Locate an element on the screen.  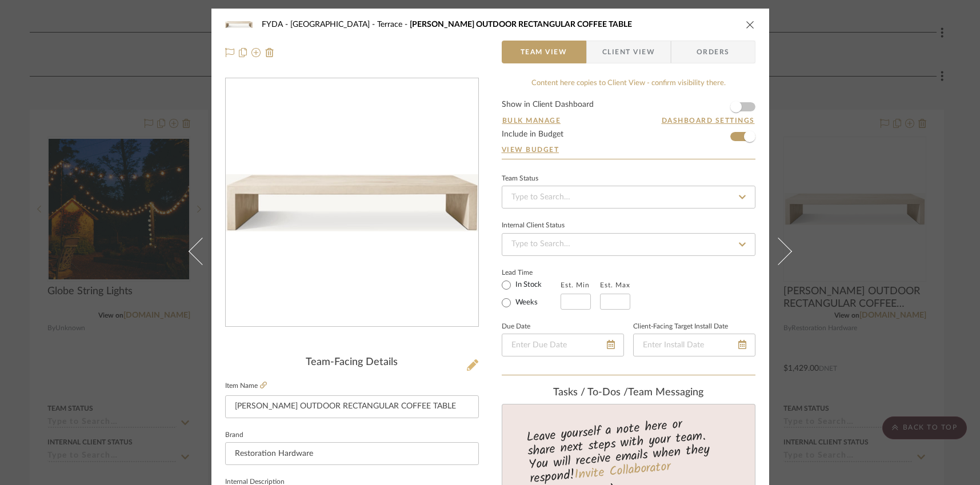
div: Internal Client Status is located at coordinates (533, 226).